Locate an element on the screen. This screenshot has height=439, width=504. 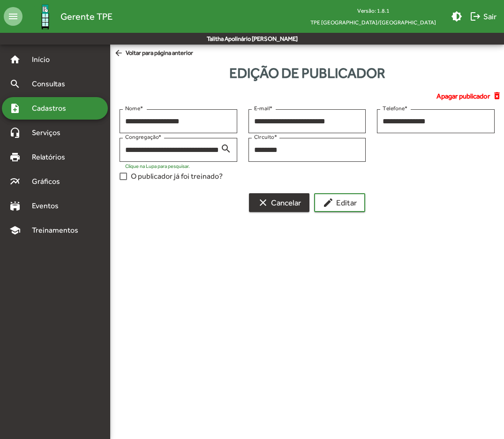
img: Logo is located at coordinates (45, 16).